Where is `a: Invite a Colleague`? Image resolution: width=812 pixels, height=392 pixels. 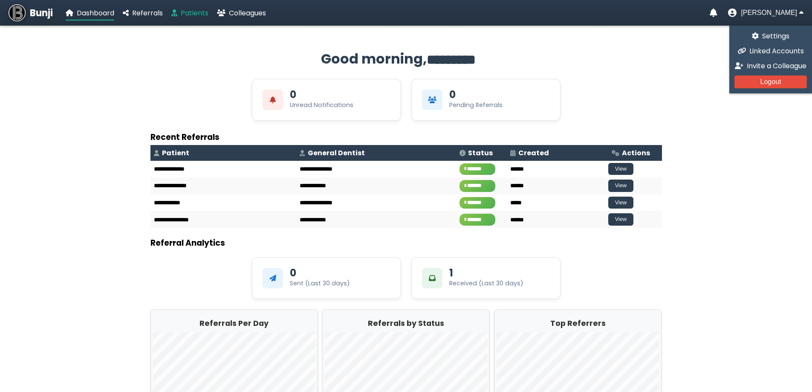
a: Invite a Colleague is located at coordinates (771, 66).